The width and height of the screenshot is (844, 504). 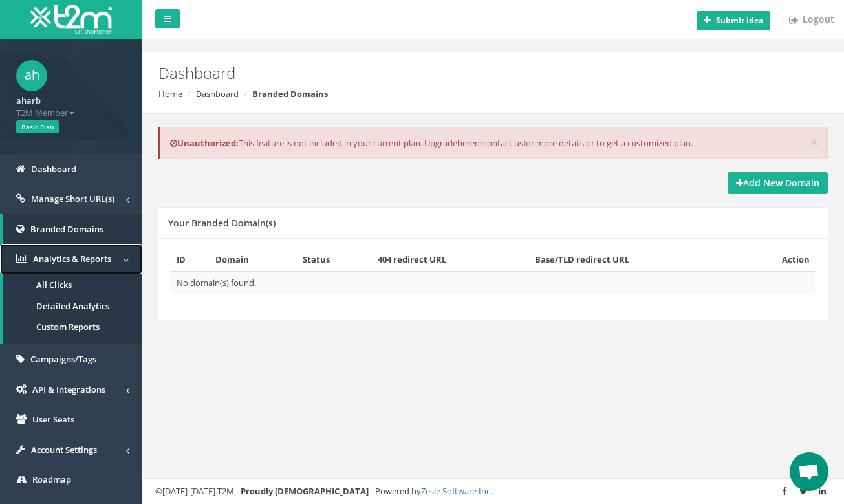 What do you see at coordinates (73, 198) in the screenshot?
I see `span: Manage Short URL(s)` at bounding box center [73, 198].